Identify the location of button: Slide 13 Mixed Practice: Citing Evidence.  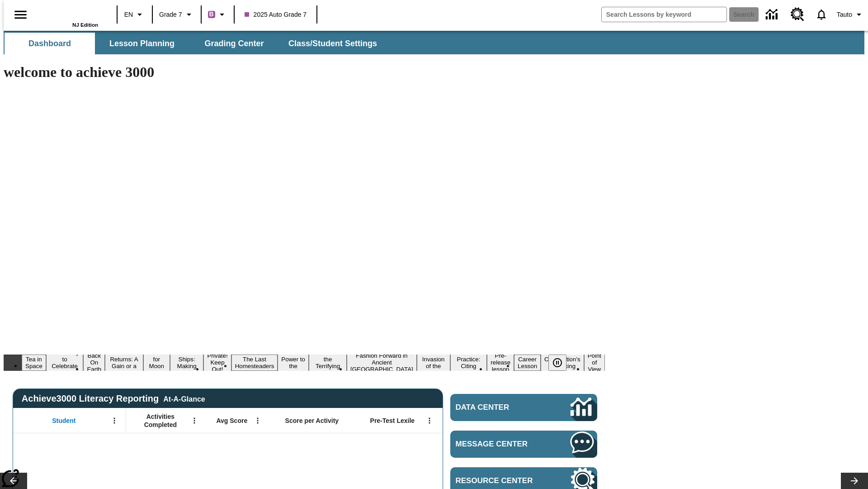
(469, 362).